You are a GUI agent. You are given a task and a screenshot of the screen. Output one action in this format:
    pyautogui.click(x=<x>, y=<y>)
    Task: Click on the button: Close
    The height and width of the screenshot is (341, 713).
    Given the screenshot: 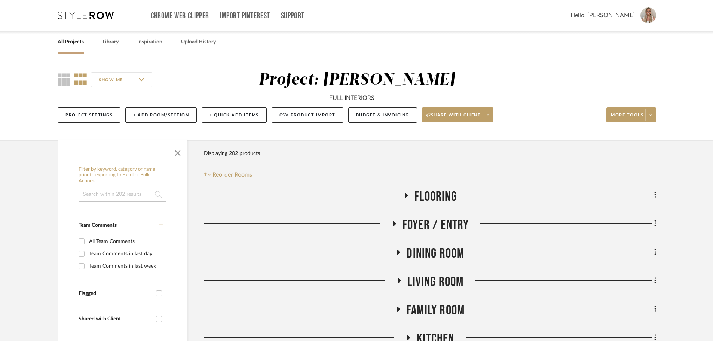 What is the action you would take?
    pyautogui.click(x=178, y=152)
    